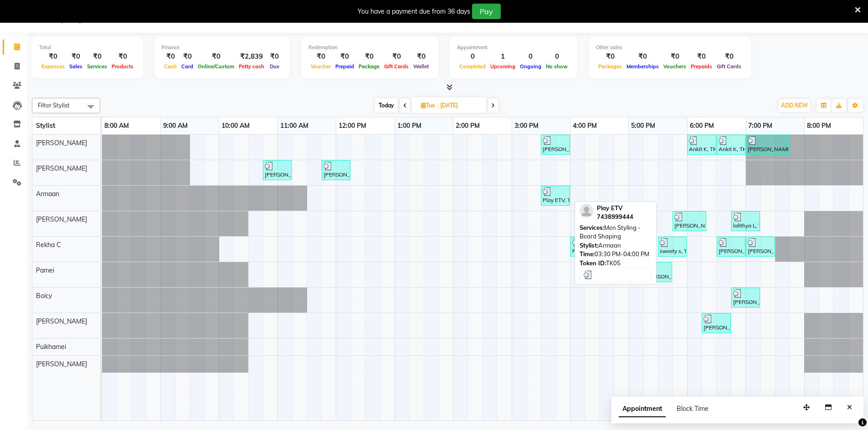 The width and height of the screenshot is (868, 430). I want to click on div: Appointment, so click(514, 47).